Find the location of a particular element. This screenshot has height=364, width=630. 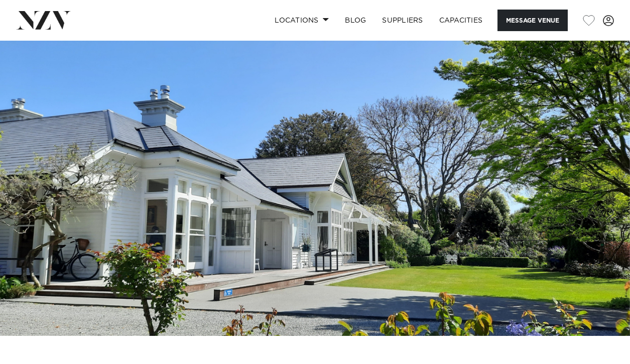

a: Capacities is located at coordinates (461, 20).